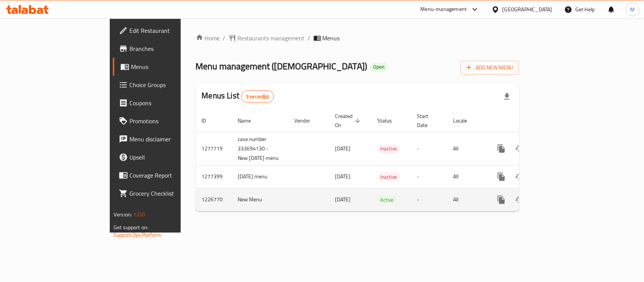  I want to click on div: Active, so click(387, 200).